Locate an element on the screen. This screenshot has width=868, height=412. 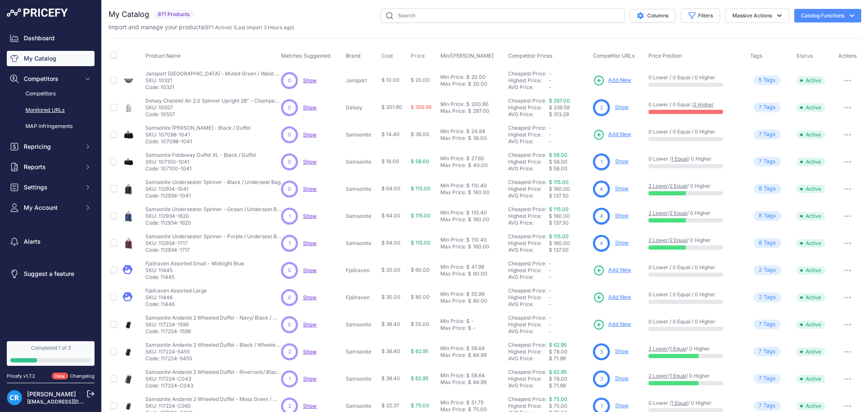
p: Code: 10321 is located at coordinates (213, 87).